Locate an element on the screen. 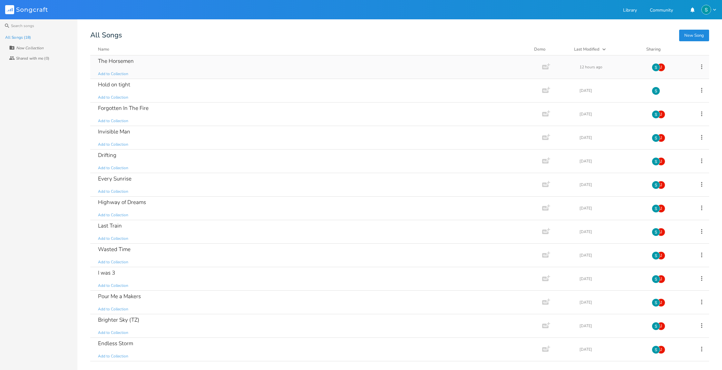 The image size is (722, 370). div: Endless Storm is located at coordinates (115, 343).